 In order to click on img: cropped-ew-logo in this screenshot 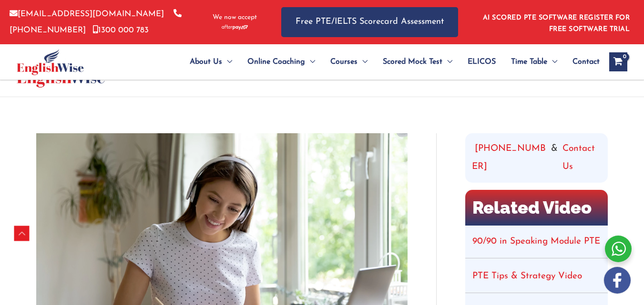, I will do `click(50, 62)`.